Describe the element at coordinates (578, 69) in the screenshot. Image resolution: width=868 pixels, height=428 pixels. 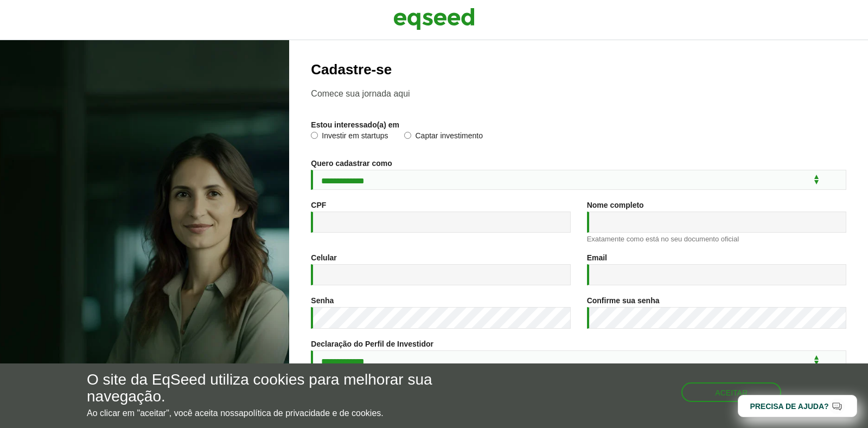
I see `h2: Cadastre-se` at that location.